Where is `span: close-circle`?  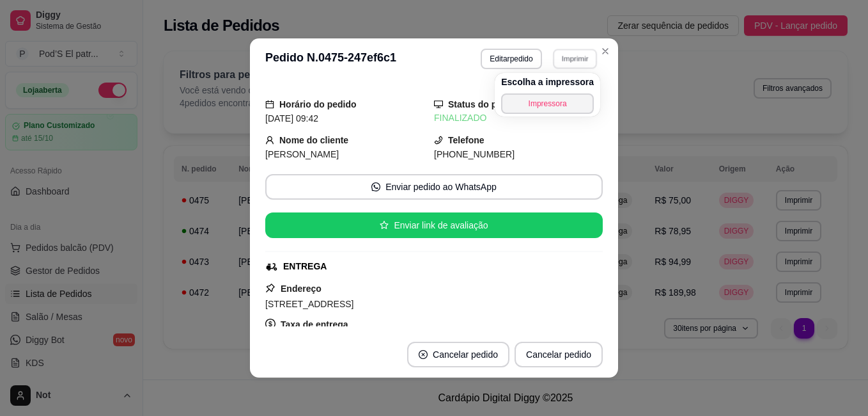 span: close-circle is located at coordinates (423, 354).